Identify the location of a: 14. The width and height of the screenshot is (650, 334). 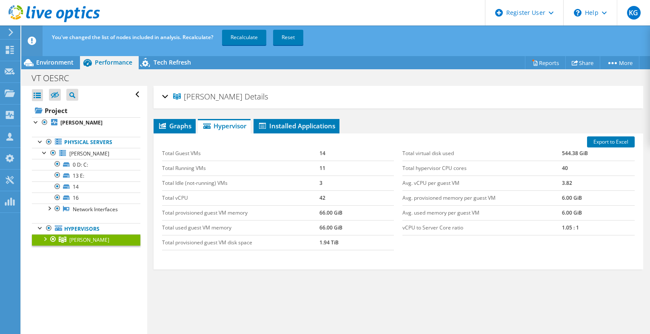
(86, 187).